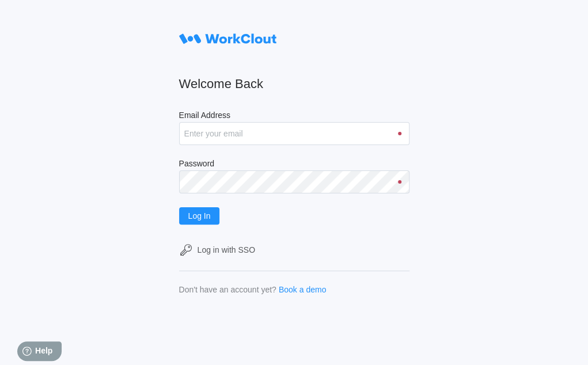 This screenshot has height=365, width=588. Describe the element at coordinates (294, 165) in the screenshot. I see `label: Password` at that location.